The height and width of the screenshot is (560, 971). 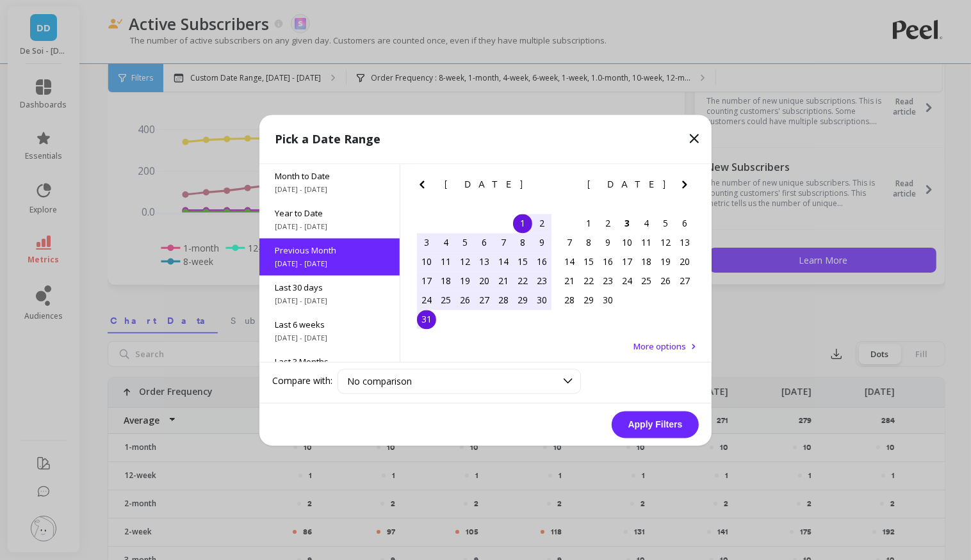 I want to click on div: Choose Saturday, August 2nd, 2025, so click(x=542, y=224).